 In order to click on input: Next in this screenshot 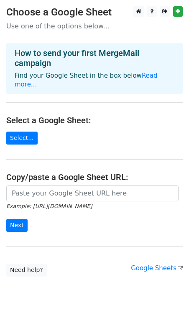, I will do `click(17, 225)`.